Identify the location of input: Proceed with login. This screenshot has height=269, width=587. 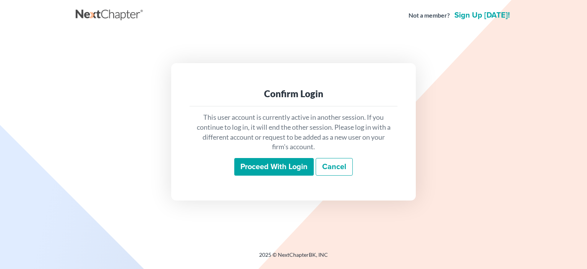
(274, 167).